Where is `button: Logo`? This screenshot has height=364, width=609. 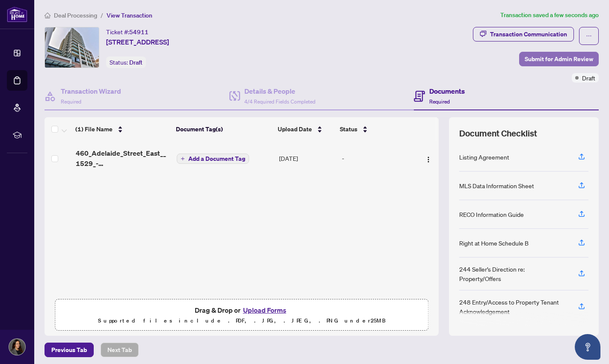 button: Logo is located at coordinates (428, 158).